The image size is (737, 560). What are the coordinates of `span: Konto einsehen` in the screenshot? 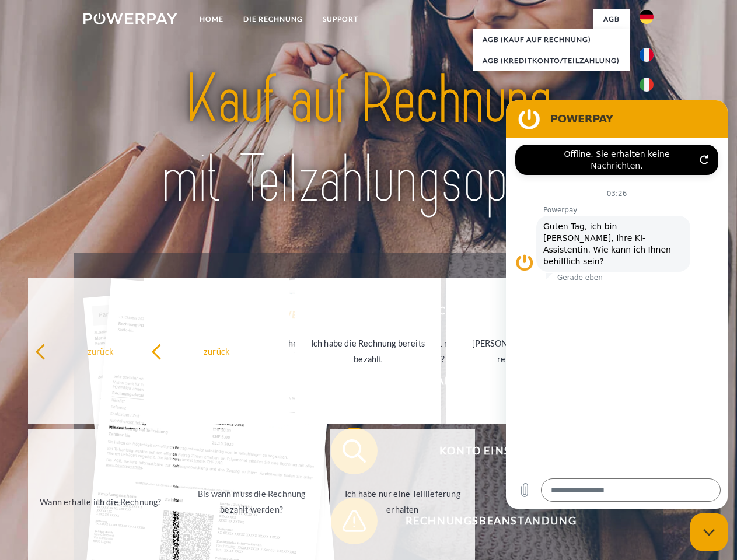 It's located at (491, 451).